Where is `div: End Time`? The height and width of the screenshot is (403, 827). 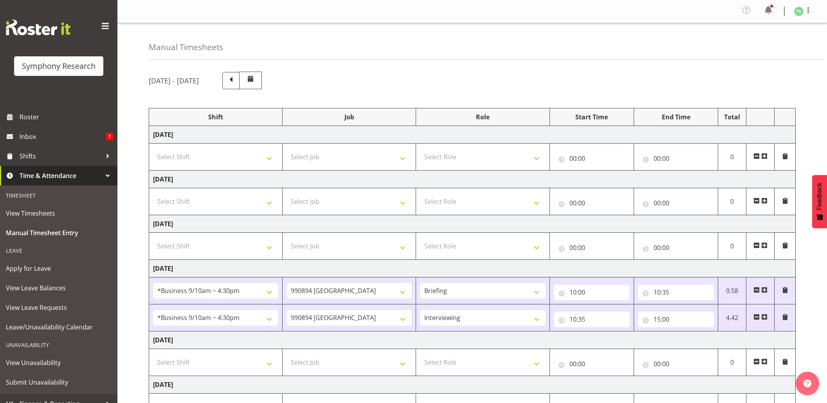 div: End Time is located at coordinates (676, 117).